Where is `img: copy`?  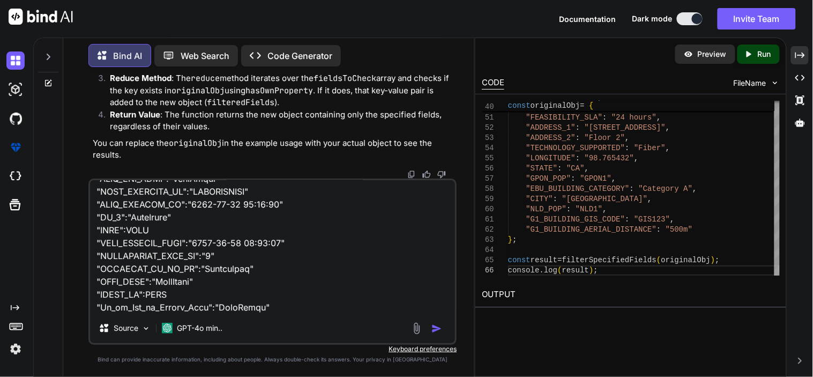
img: copy is located at coordinates (412, 174).